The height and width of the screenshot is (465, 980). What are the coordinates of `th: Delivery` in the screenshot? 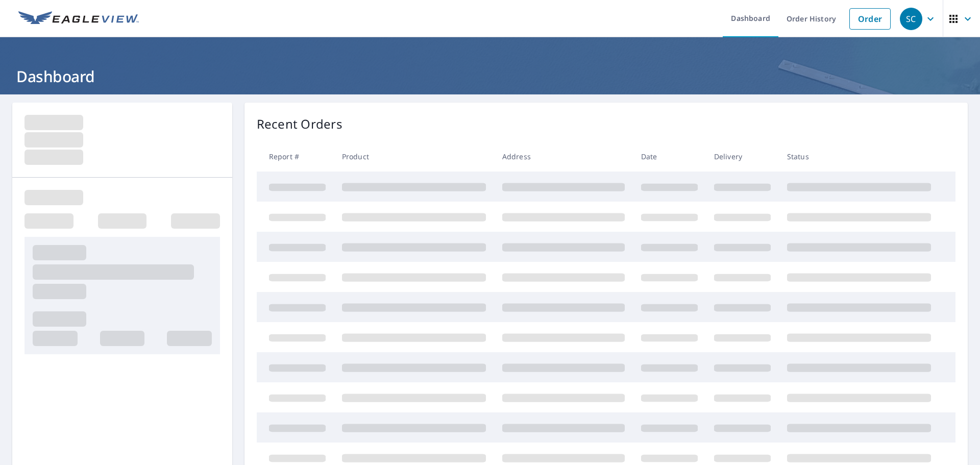 It's located at (742, 156).